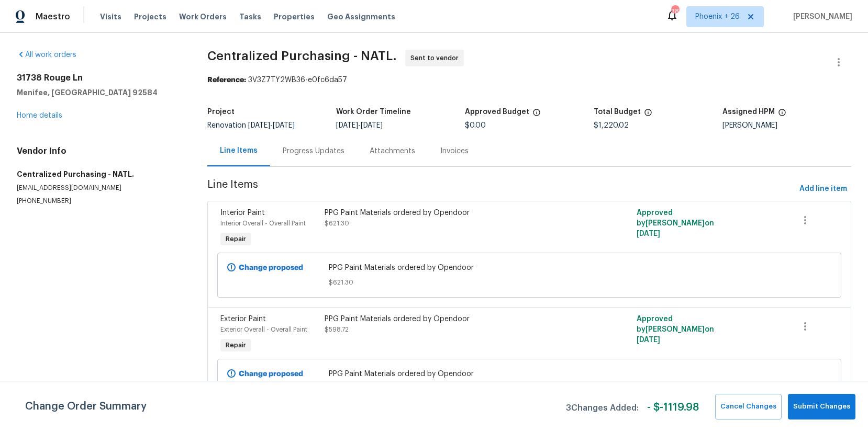 The image size is (868, 431). Describe the element at coordinates (150, 16) in the screenshot. I see `span: Projects` at that location.